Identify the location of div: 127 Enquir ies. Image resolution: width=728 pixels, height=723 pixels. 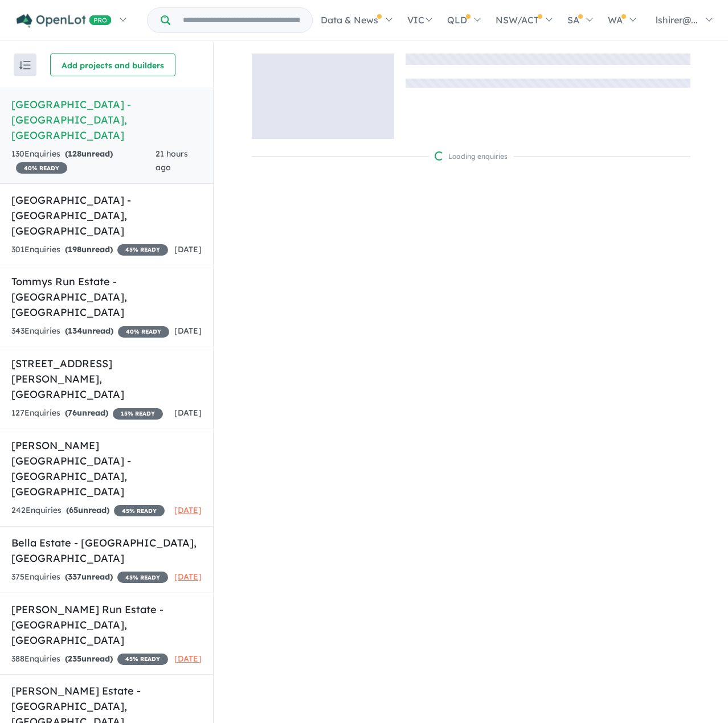
(87, 413).